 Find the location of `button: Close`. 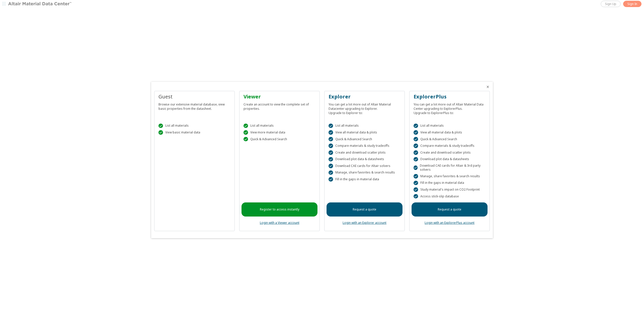

button: Close is located at coordinates (488, 87).